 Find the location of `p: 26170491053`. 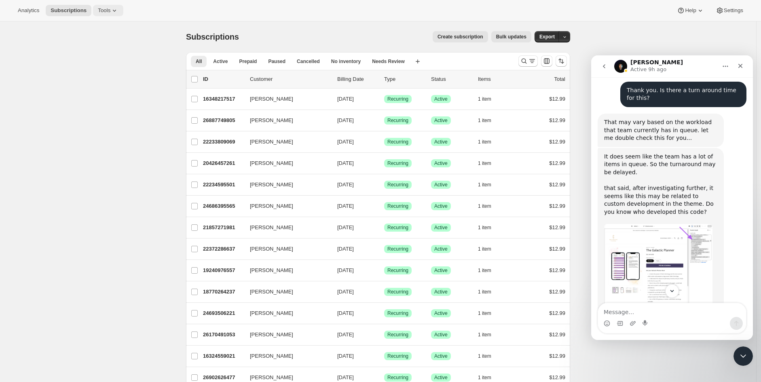

p: 26170491053 is located at coordinates (223, 335).